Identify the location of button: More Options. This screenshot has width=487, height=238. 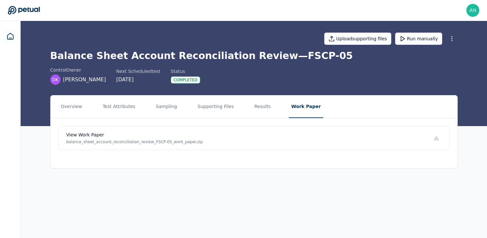
(452, 39).